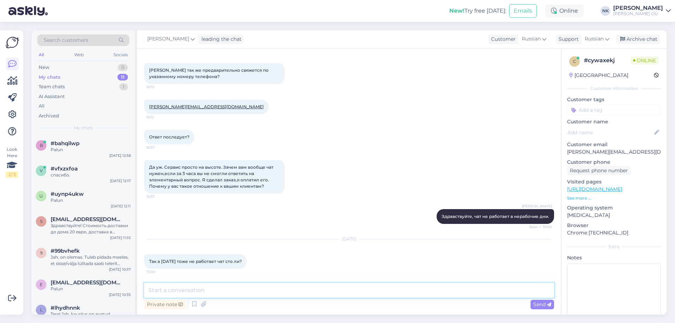 This screenshot has width=675, height=323. What do you see at coordinates (159, 196) in the screenshot?
I see `span: 18:57` at bounding box center [159, 196].